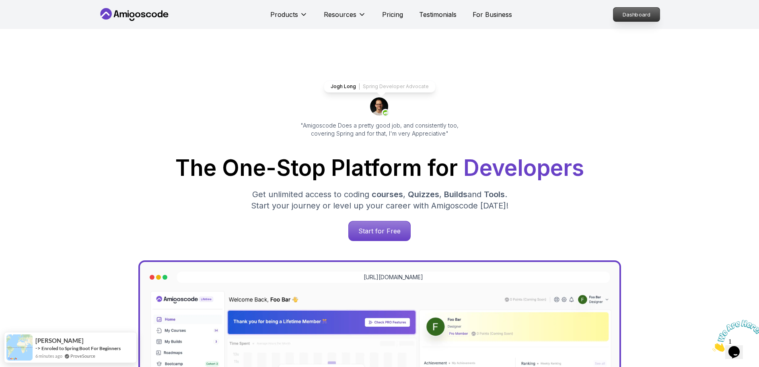 The image size is (759, 367). I want to click on a: Start for Free, so click(379, 231).